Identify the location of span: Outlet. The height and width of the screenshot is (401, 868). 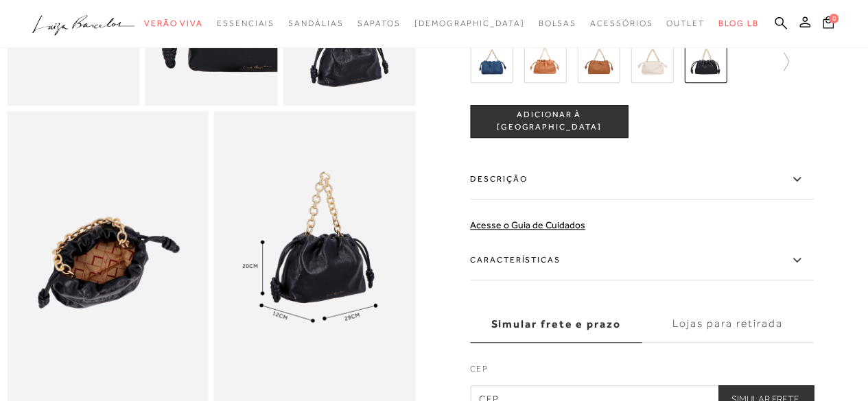
(686, 24).